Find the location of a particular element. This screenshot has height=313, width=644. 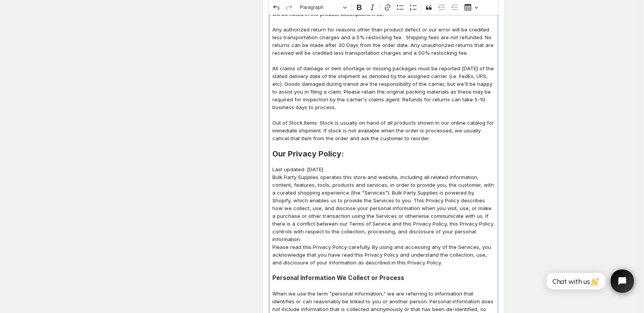

button: Paragraph, Heading is located at coordinates (323, 8).